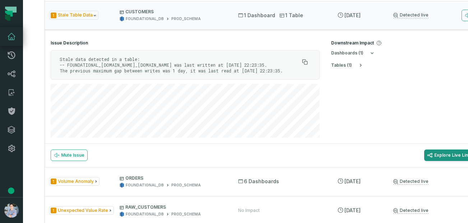 The image size is (468, 223). What do you see at coordinates (291, 15) in the screenshot?
I see `span: 1 Table` at bounding box center [291, 15].